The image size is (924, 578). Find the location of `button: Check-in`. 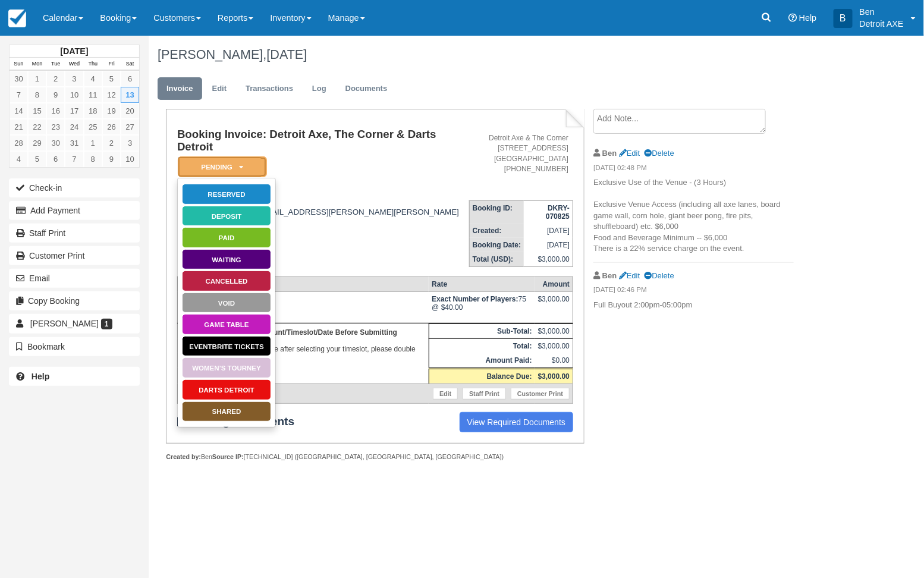

button: Check-in is located at coordinates (74, 188).